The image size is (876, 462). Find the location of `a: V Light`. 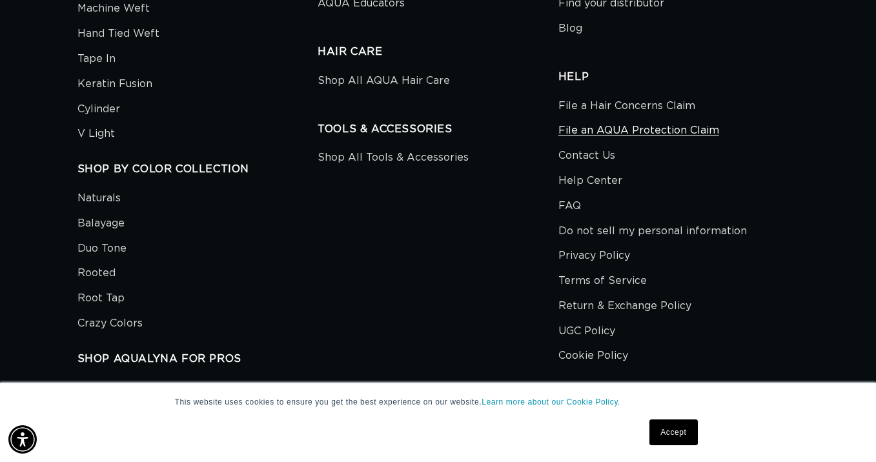

a: V Light is located at coordinates (96, 134).